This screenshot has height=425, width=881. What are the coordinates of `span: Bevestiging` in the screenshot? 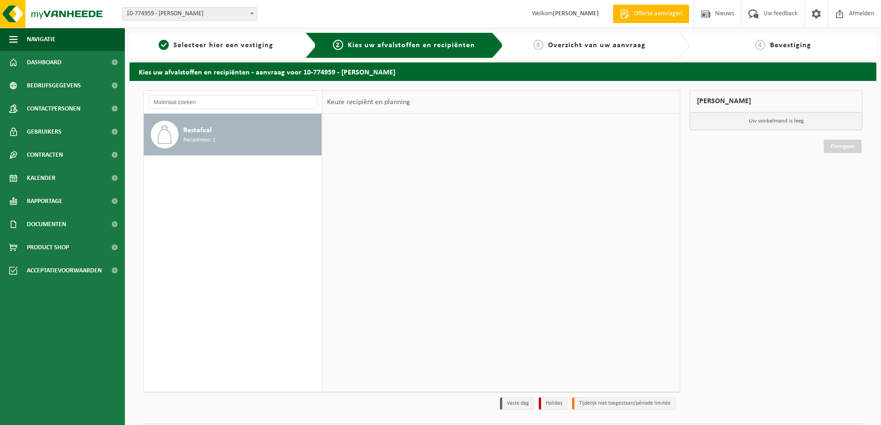 It's located at (790, 45).